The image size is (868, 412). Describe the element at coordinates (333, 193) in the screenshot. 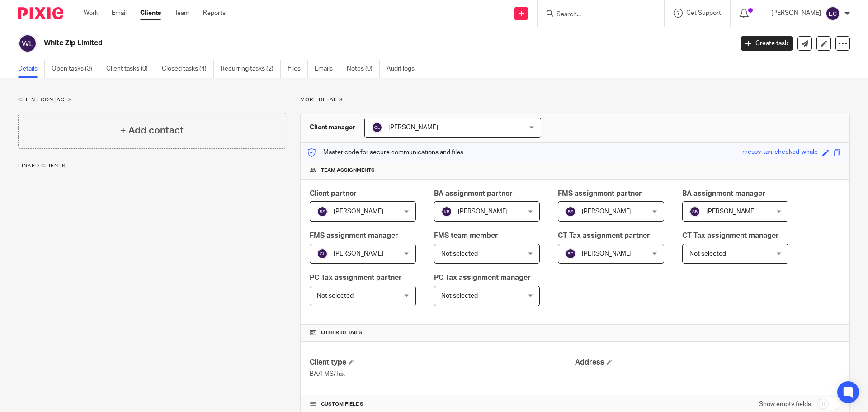

I see `span: Client partner` at that location.